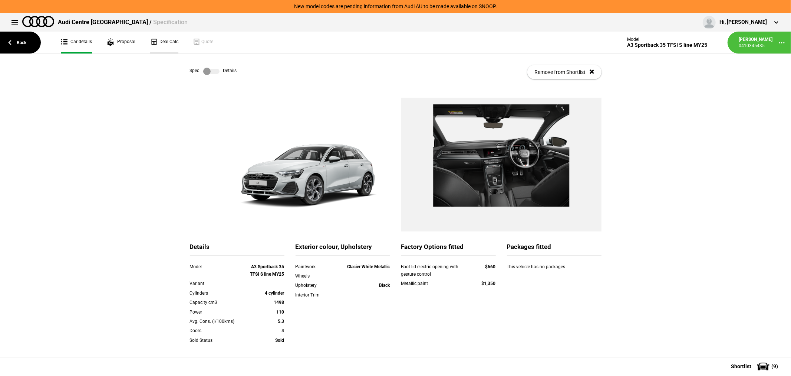  Describe the element at coordinates (554, 270) in the screenshot. I see `div: This vehicle has no packages` at that location.